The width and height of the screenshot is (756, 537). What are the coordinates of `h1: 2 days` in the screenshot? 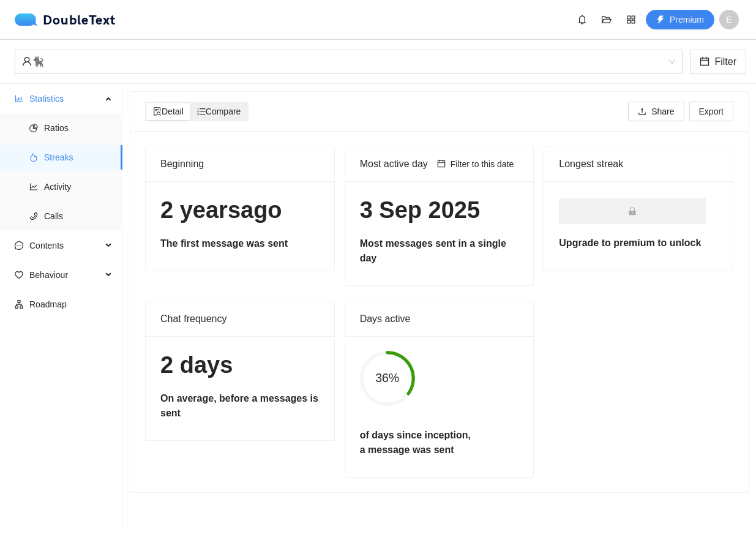 It's located at (240, 365).